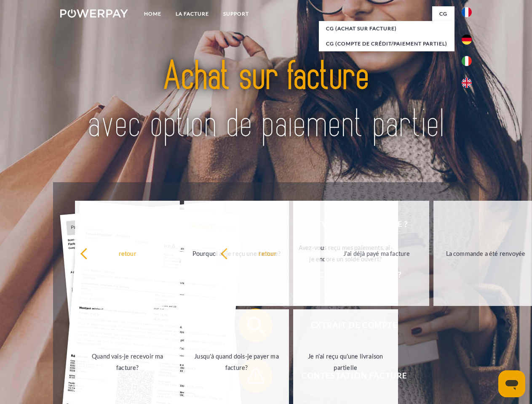  I want to click on img: de, so click(467, 39).